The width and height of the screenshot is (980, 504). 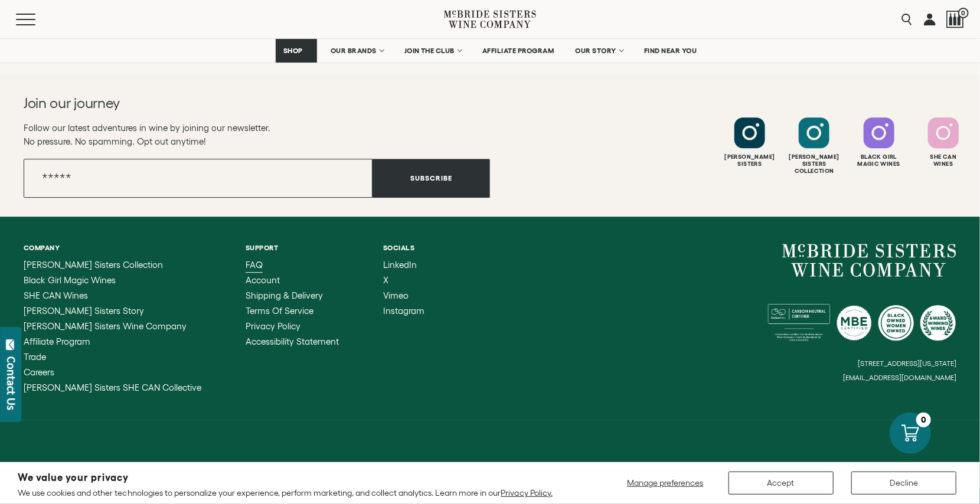 I want to click on div: She Can Wines, so click(x=943, y=160).